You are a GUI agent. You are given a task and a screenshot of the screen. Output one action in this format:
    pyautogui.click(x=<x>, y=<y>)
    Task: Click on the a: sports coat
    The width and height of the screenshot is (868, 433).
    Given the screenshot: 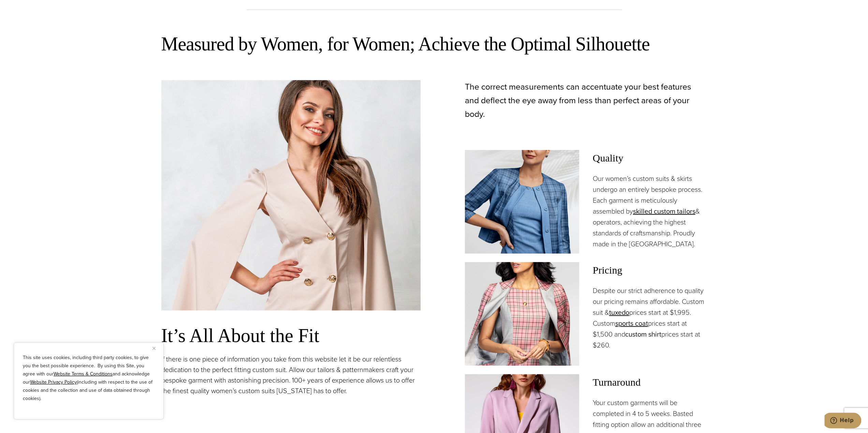 What is the action you would take?
    pyautogui.click(x=631, y=323)
    